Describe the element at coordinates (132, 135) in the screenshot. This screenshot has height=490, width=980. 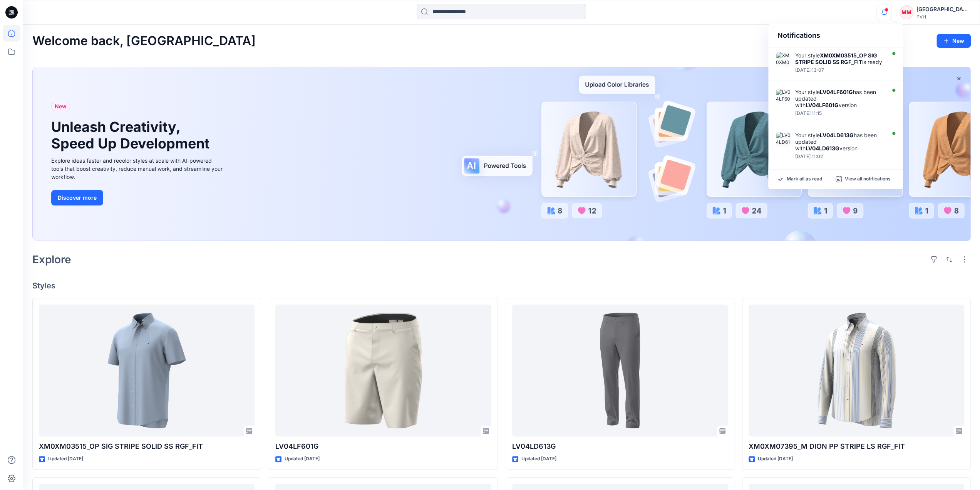
I see `h1: Unleash Creativity, Speed Up Development` at that location.